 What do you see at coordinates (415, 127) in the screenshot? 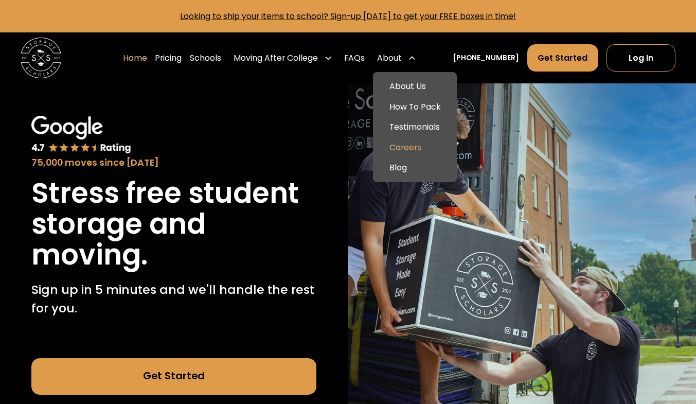
I see `a: Testimonials` at bounding box center [415, 127].